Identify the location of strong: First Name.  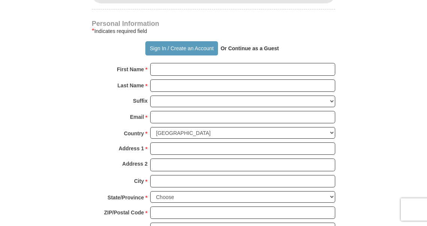
(130, 69).